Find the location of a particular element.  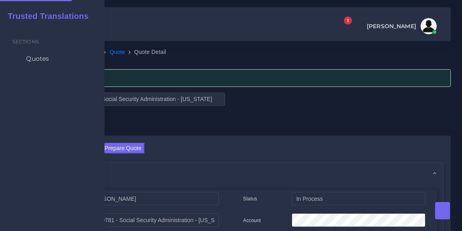

a: Quotes is located at coordinates (52, 59).